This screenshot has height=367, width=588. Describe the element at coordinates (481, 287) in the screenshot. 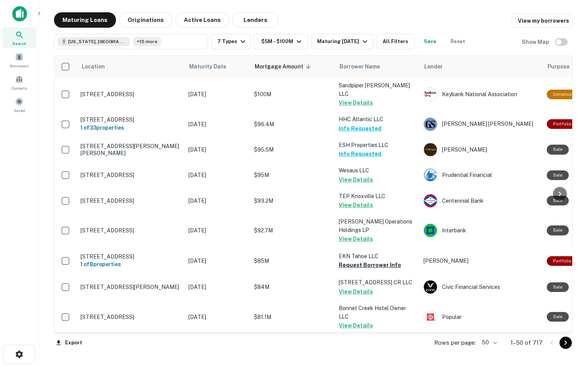

I see `div: Civic Financial Services` at that location.